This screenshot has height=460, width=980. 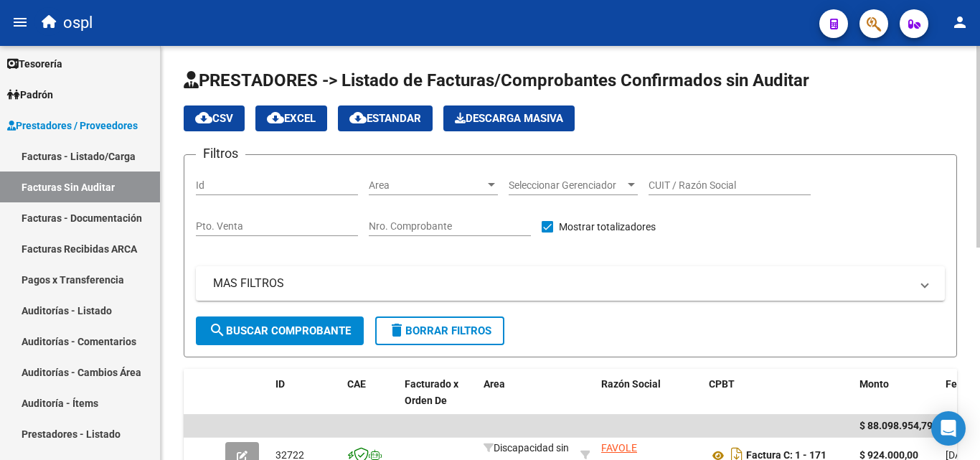 What do you see at coordinates (217, 330) in the screenshot?
I see `mat-icon: search` at bounding box center [217, 330].